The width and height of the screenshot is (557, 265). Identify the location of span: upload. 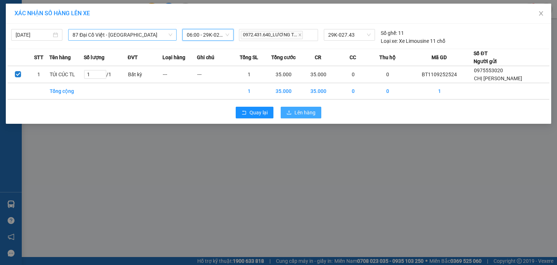
(289, 113).